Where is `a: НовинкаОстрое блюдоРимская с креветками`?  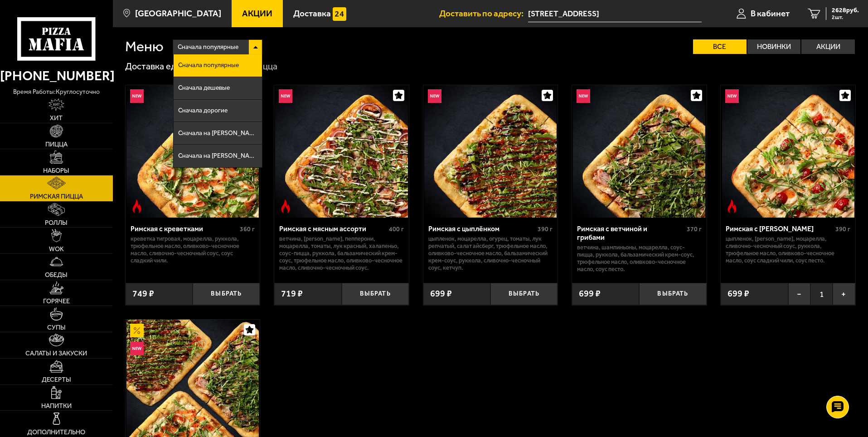 a: НовинкаОстрое блюдоРимская с креветками is located at coordinates (193, 151).